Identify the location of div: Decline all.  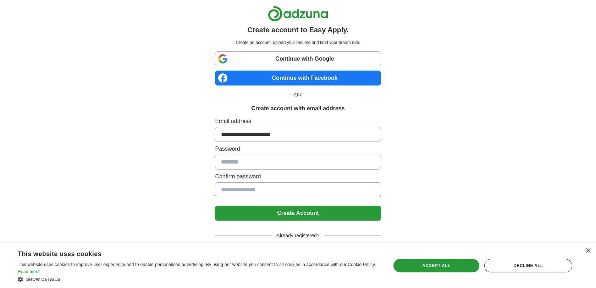
(528, 266).